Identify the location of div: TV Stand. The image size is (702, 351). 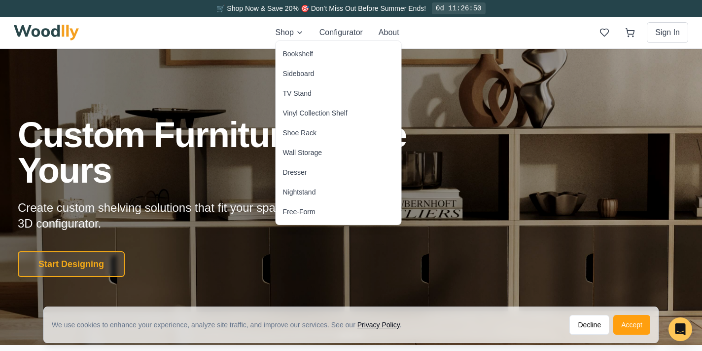
(297, 93).